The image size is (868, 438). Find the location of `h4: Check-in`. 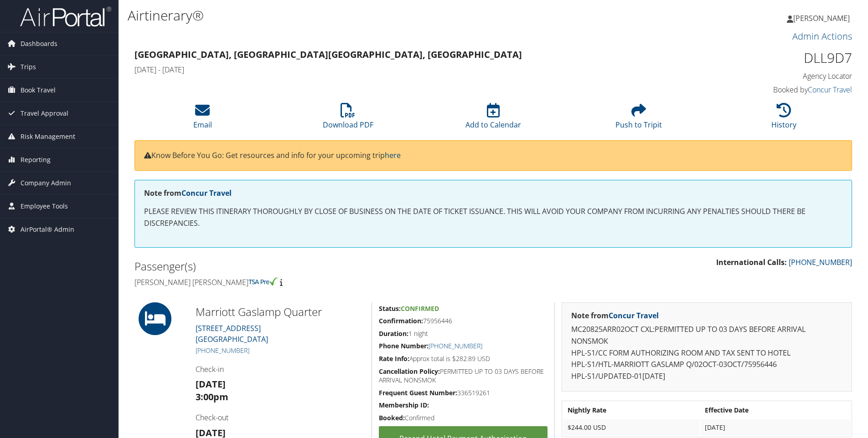

h4: Check-in is located at coordinates (280, 370).